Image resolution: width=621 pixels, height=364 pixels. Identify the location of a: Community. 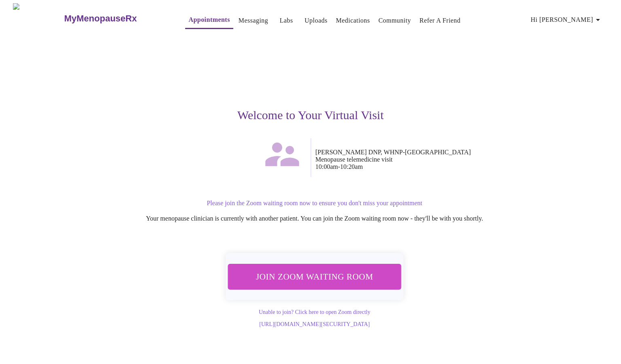
(395, 20).